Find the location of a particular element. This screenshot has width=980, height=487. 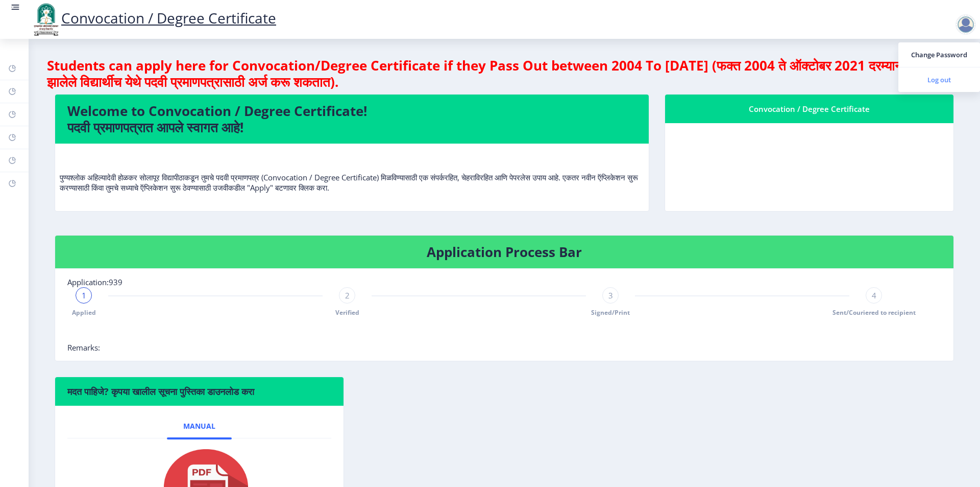

a: Change Password is located at coordinates (939, 55).